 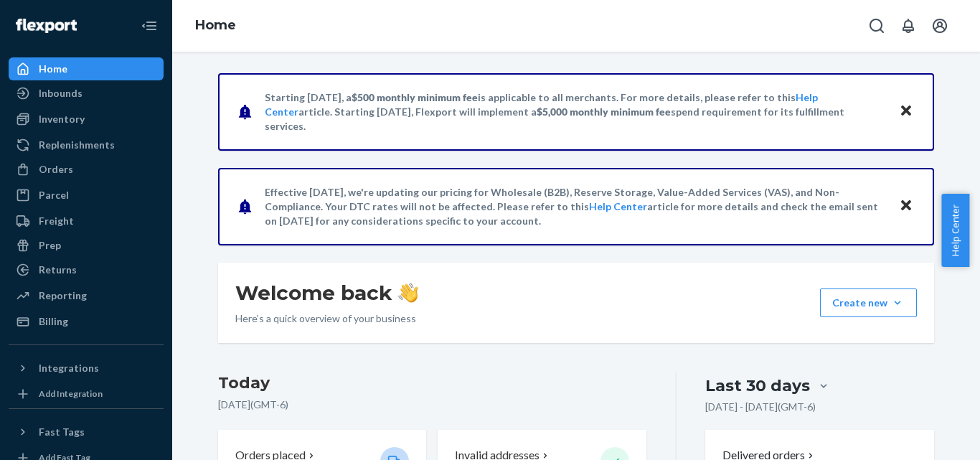 What do you see at coordinates (86, 119) in the screenshot?
I see `a: Inventory` at bounding box center [86, 119].